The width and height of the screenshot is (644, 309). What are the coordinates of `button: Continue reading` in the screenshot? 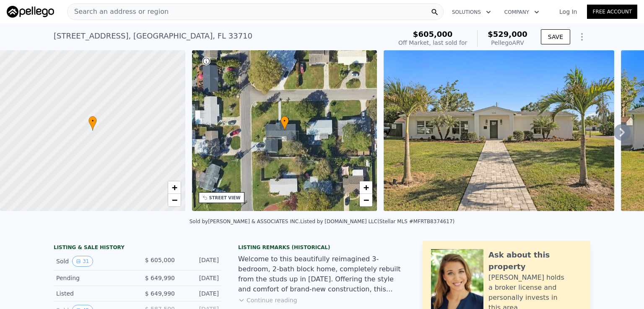 It's located at (268, 300).